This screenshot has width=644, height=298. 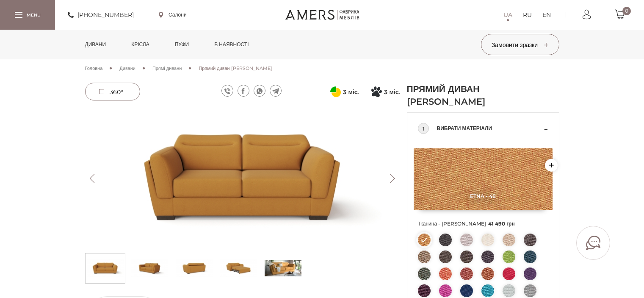 What do you see at coordinates (627, 11) in the screenshot?
I see `span: 0` at bounding box center [627, 11].